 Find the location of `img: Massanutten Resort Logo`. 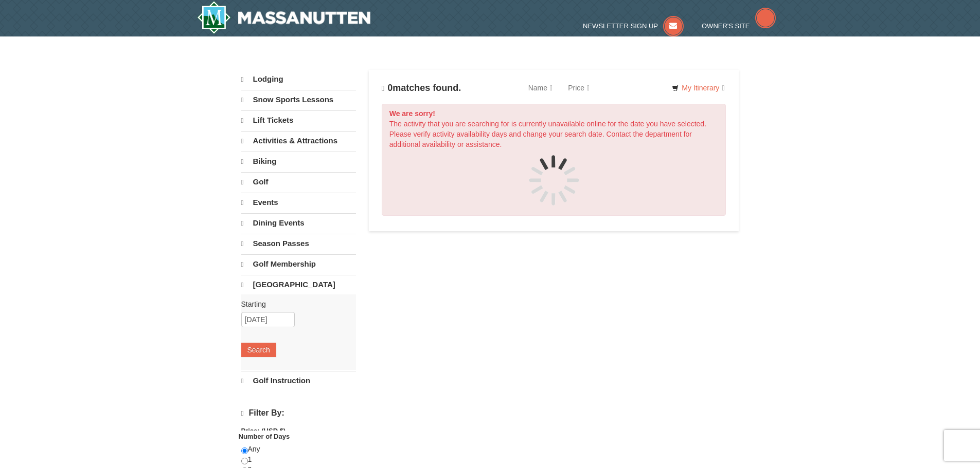

img: Massanutten Resort Logo is located at coordinates (284, 18).